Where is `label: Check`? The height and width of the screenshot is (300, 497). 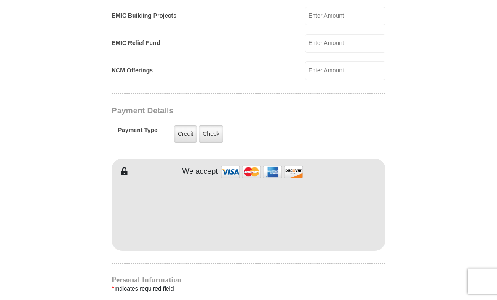
label: Check is located at coordinates (211, 134).